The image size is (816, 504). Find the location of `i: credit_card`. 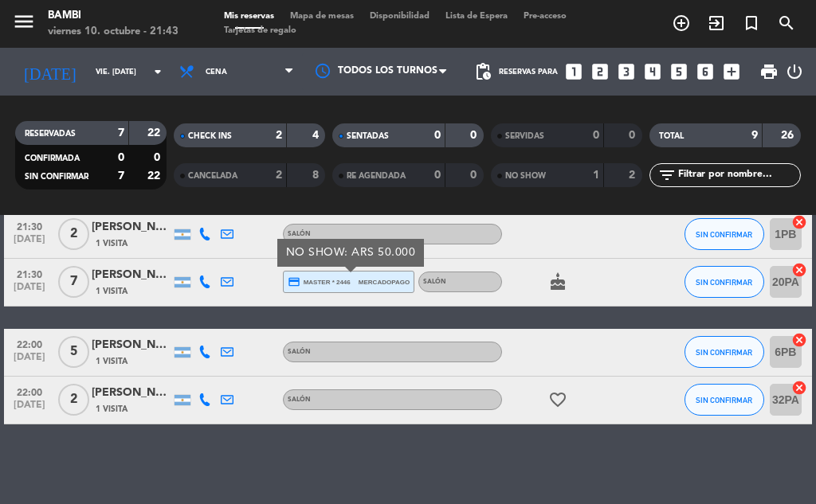

i: credit_card is located at coordinates (294, 282).